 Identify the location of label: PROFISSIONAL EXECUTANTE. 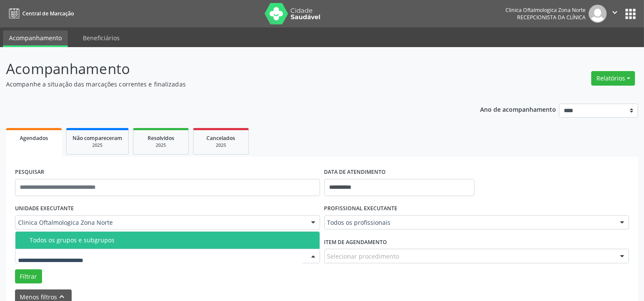
(361, 208).